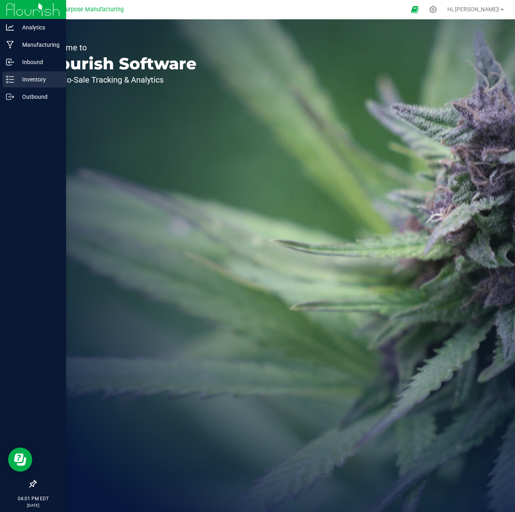 The height and width of the screenshot is (512, 515). What do you see at coordinates (33, 499) in the screenshot?
I see `p: 04:01 PM EDT` at bounding box center [33, 499].